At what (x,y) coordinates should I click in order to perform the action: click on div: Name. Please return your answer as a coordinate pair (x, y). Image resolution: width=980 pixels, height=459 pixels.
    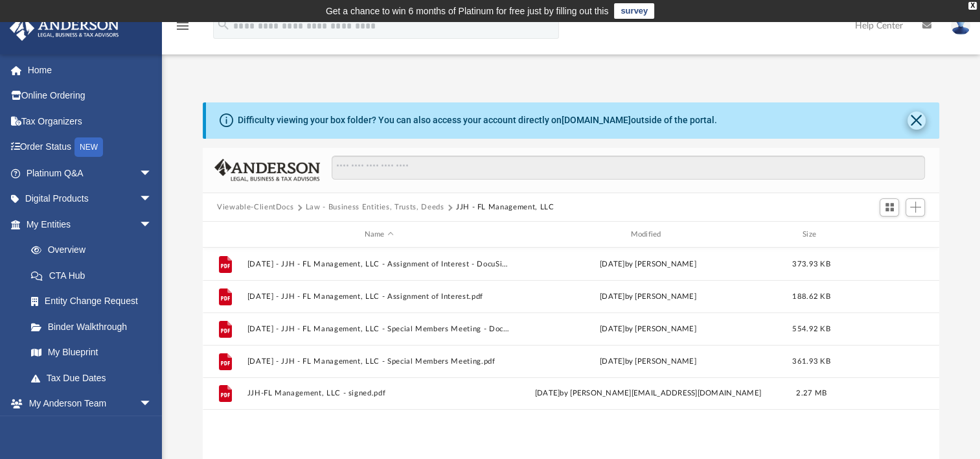
    Looking at the image, I should click on (378, 235).